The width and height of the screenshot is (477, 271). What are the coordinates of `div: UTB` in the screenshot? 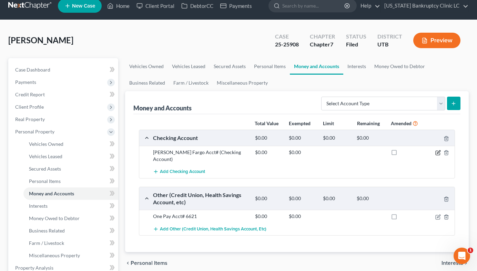 It's located at (389, 44).